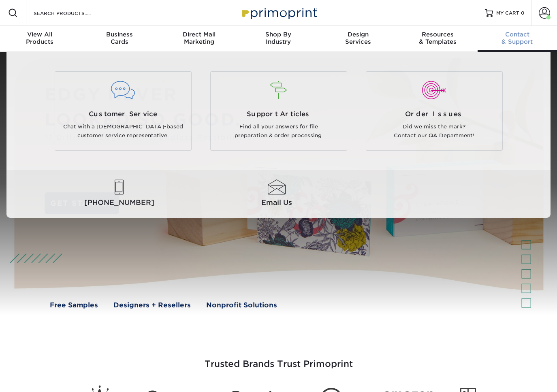  I want to click on a: Support Articles Find all your answers for file preparation & order processing., so click(278, 111).